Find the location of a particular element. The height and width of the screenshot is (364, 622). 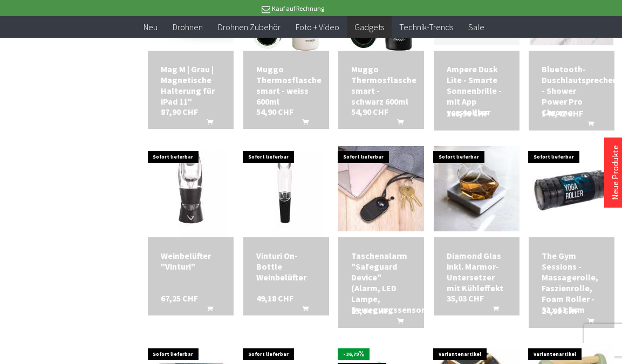

a: Drohnen is located at coordinates (188, 27).